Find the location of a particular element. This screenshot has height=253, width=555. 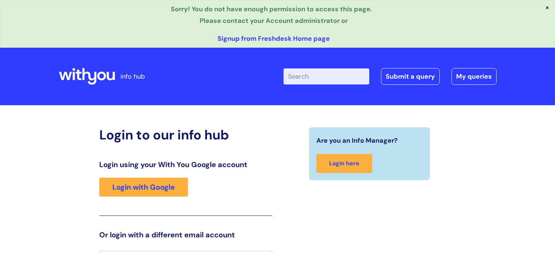

a: Submit a query is located at coordinates (410, 77).